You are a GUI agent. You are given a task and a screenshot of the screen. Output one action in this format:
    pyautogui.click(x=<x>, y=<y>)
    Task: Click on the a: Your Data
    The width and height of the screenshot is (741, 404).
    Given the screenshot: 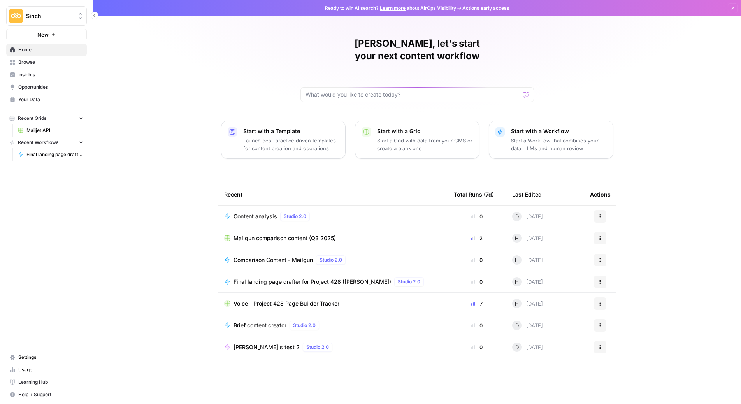 What is the action you would take?
    pyautogui.click(x=46, y=100)
    